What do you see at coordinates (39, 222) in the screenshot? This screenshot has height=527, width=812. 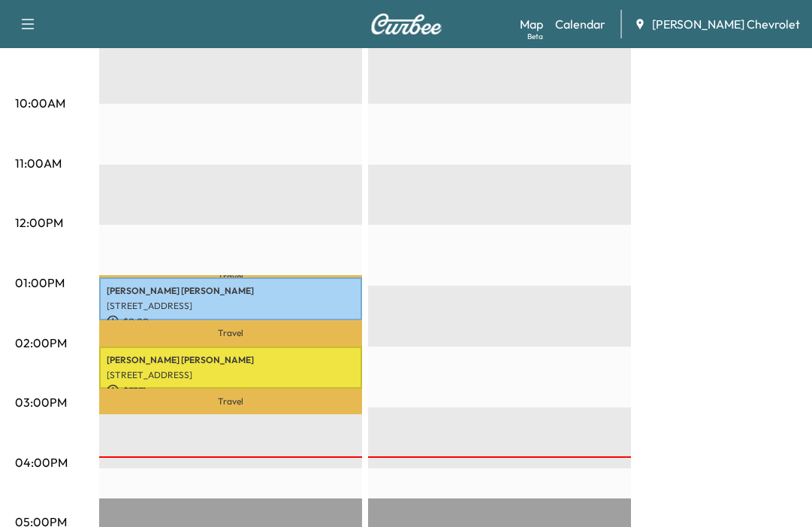 I see `p: 12:00PM` at bounding box center [39, 222].